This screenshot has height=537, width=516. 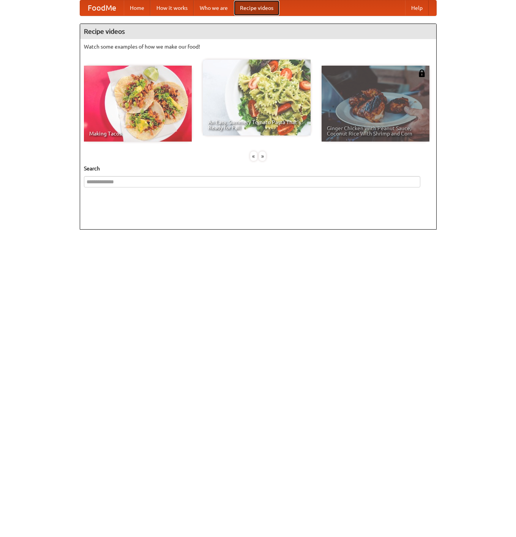 I want to click on h5: Search, so click(x=258, y=169).